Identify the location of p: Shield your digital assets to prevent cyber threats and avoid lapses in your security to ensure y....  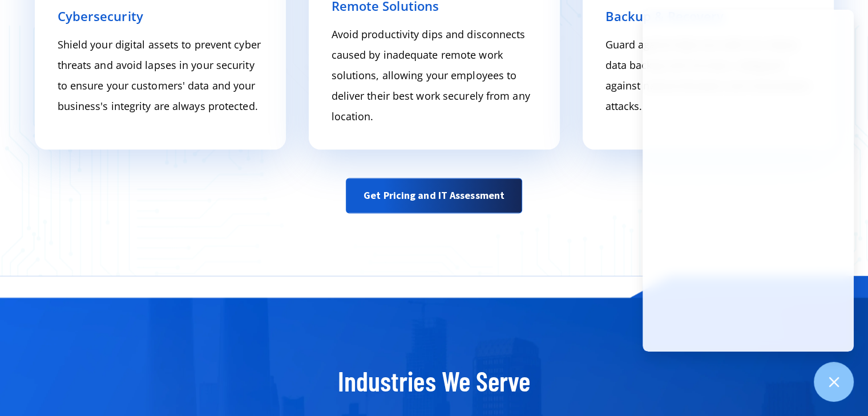
(161, 75).